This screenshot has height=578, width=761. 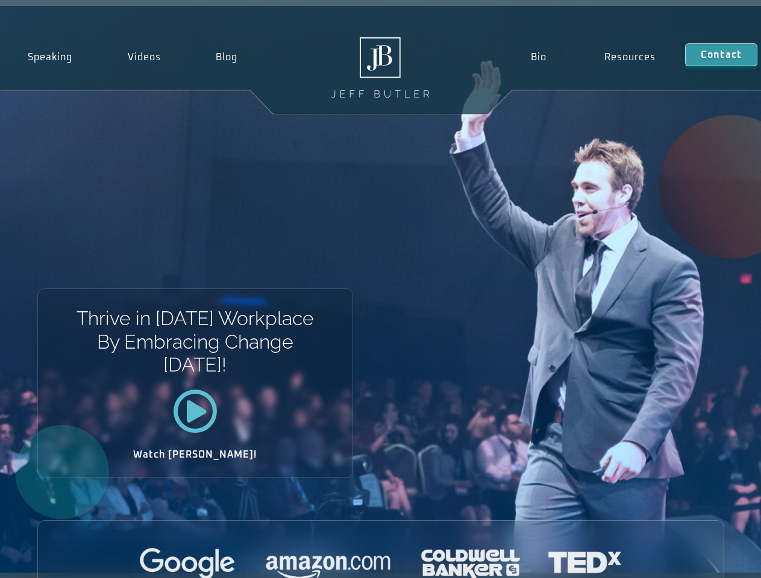 What do you see at coordinates (721, 55) in the screenshot?
I see `a: Contact` at bounding box center [721, 55].